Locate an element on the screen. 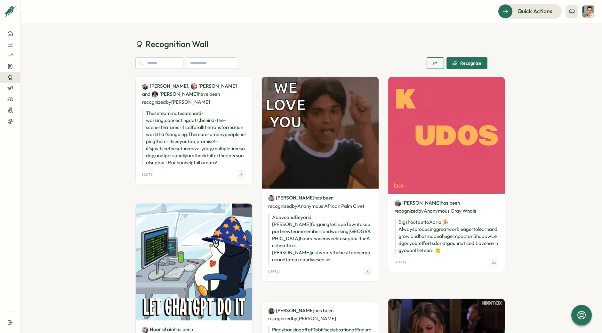 The height and width of the screenshot is (333, 602). span: and is located at coordinates (146, 94).